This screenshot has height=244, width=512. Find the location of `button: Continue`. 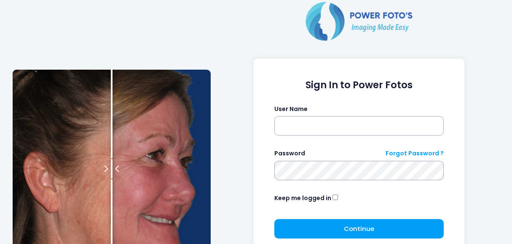

button: Continue is located at coordinates (359, 229).